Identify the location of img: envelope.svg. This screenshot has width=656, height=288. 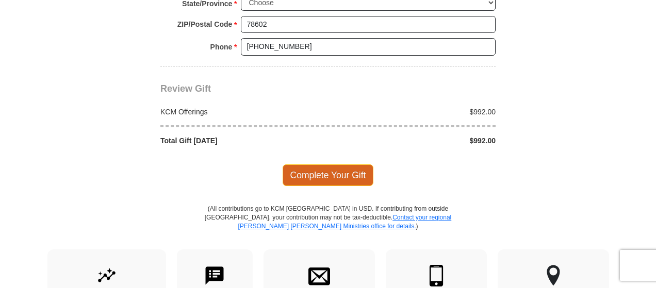
(319, 276).